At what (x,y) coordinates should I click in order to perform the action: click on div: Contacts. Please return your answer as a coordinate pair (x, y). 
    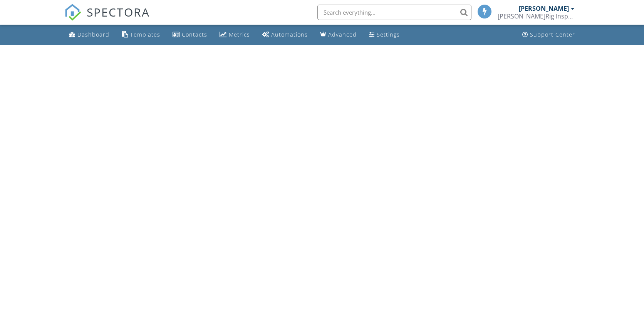
    Looking at the image, I should click on (194, 34).